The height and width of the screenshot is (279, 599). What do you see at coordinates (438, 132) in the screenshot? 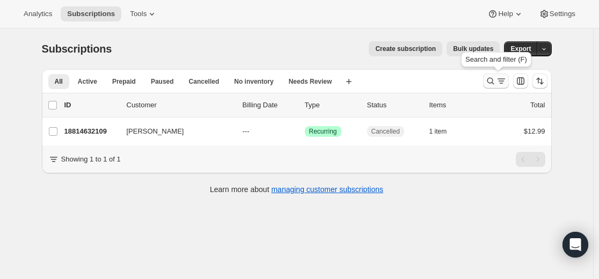
I see `span: 1 item` at bounding box center [438, 132].